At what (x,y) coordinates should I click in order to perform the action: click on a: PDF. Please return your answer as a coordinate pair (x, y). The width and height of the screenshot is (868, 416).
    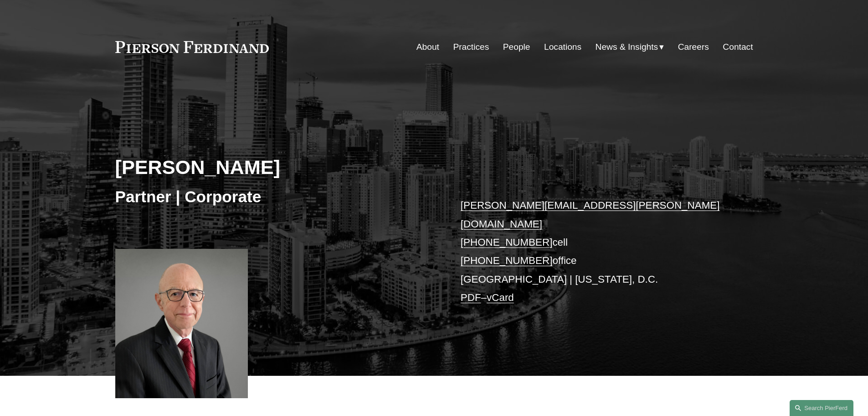
    Looking at the image, I should click on (471, 297).